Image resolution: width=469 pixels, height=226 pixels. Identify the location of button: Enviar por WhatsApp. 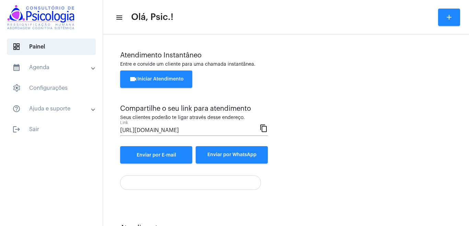
(232, 155).